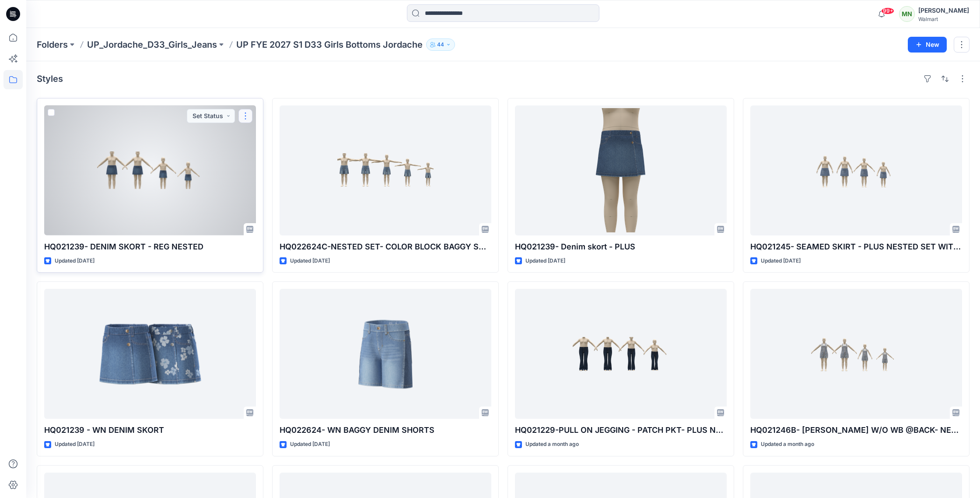  I want to click on p: UP FYE 2027 S1 D33 Girls Bottoms Jordache, so click(330, 44).